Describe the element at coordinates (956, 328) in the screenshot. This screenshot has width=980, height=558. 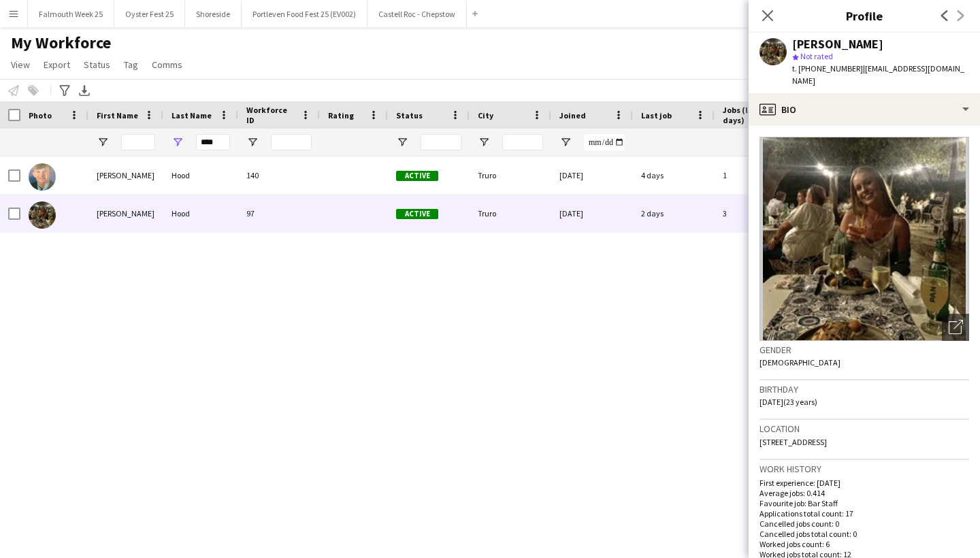
I see `div: Open photos pop-in` at that location.